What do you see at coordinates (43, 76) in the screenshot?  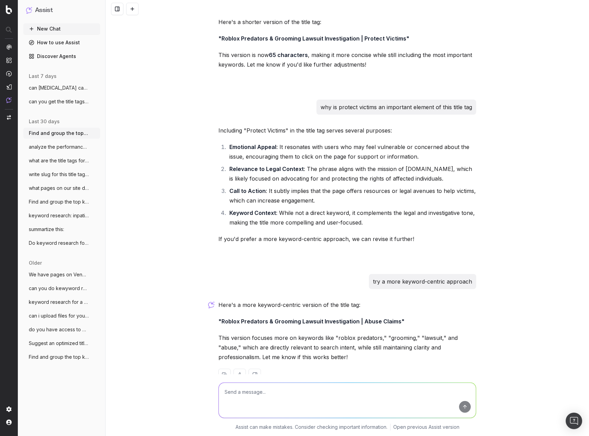 I see `span: last 7 days` at bounding box center [43, 76].